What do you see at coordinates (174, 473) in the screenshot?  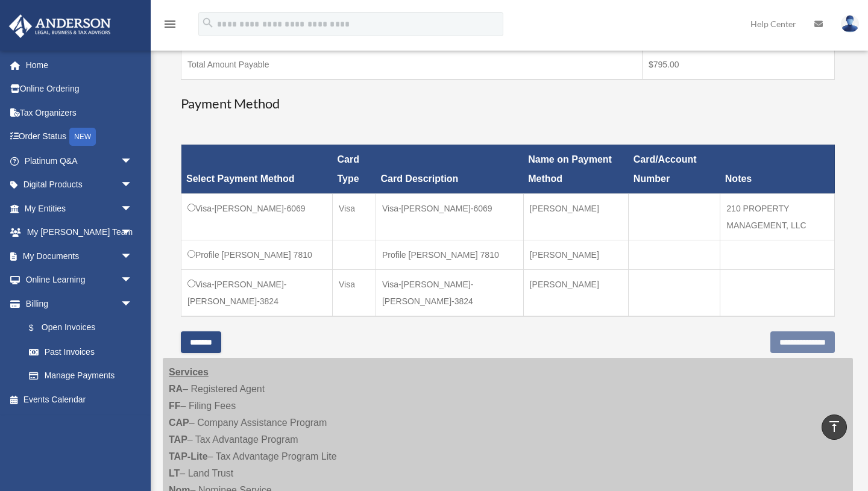 I see `strong: LT` at bounding box center [174, 473].